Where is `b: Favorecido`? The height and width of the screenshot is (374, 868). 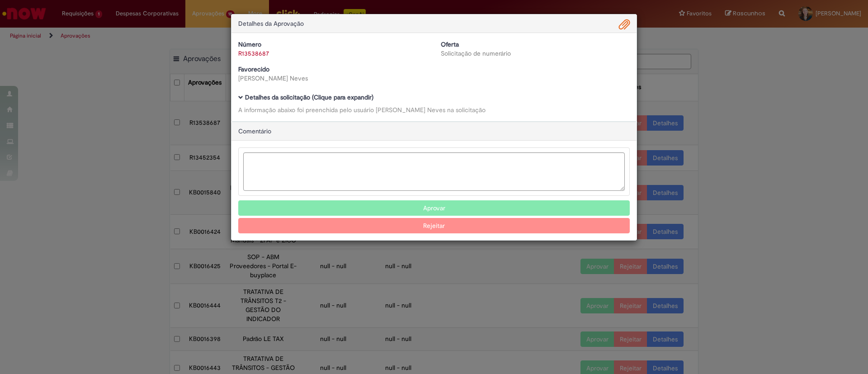 b: Favorecido is located at coordinates (253, 69).